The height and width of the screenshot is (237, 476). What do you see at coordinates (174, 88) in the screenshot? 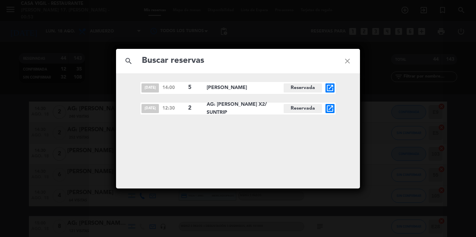
I see `span: 14:00` at bounding box center [174, 88].